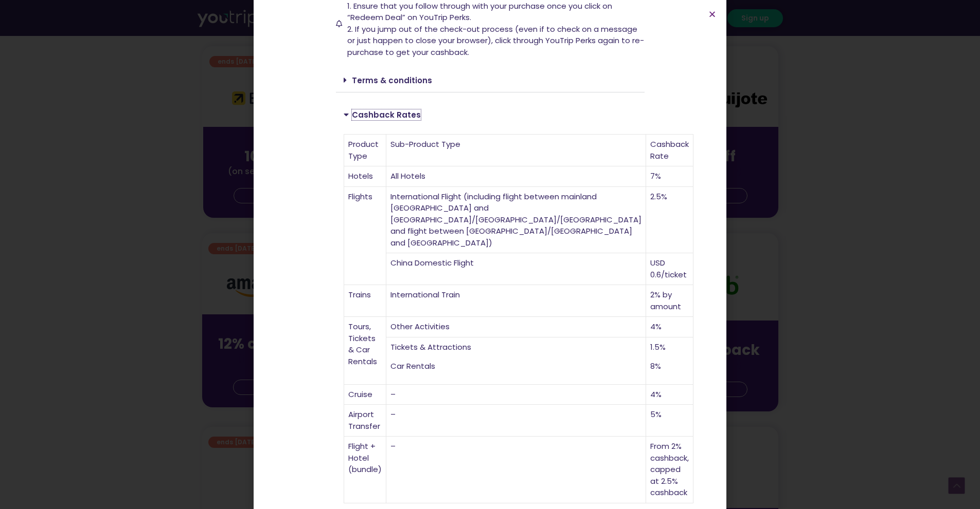  What do you see at coordinates (365, 236) in the screenshot?
I see `td: Flights` at bounding box center [365, 236].